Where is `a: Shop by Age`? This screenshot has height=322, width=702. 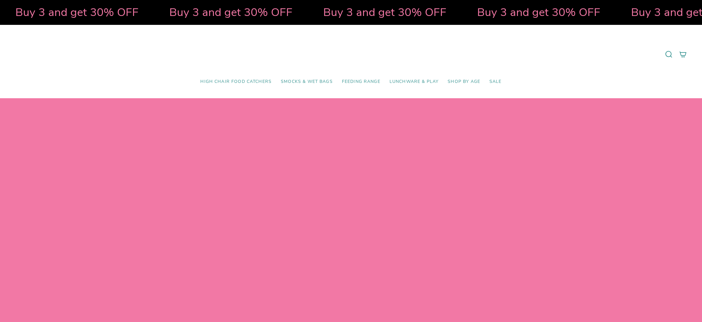 a: Shop by Age is located at coordinates (464, 82).